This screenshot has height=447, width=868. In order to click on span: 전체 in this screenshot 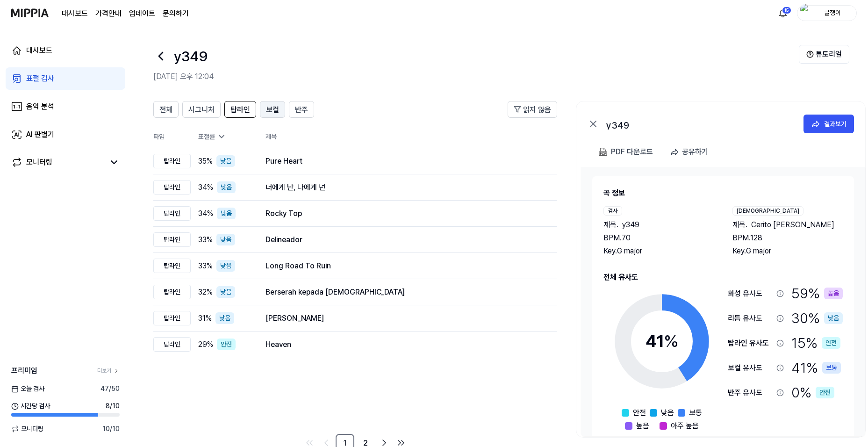, I will do `click(166, 110)`.